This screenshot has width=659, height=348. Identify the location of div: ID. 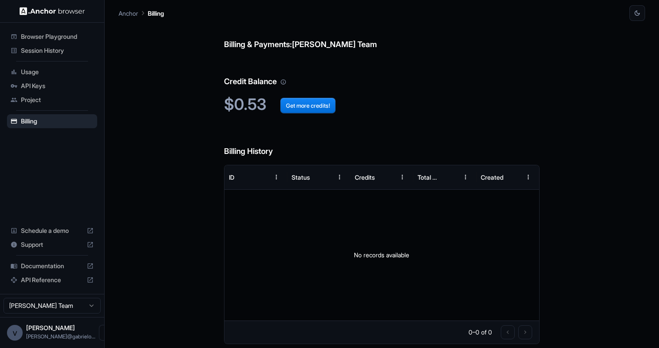
(232, 177).